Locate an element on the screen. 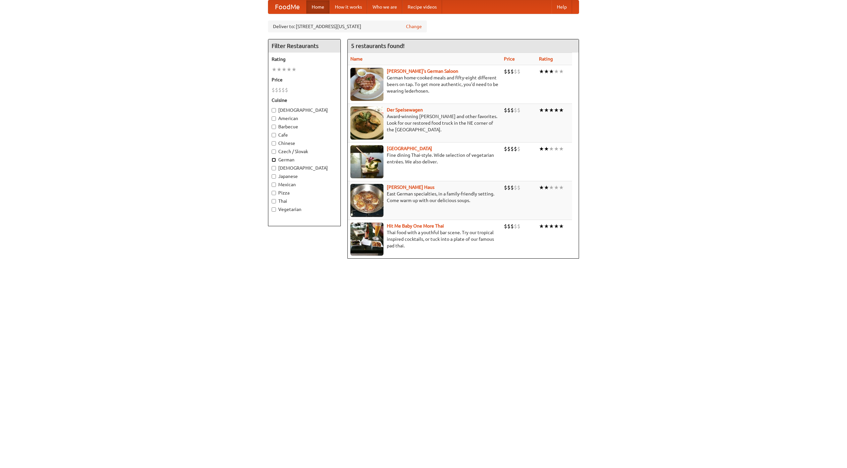 The width and height of the screenshot is (847, 468). a: Hit Me Baby One More Thai is located at coordinates (415, 226).